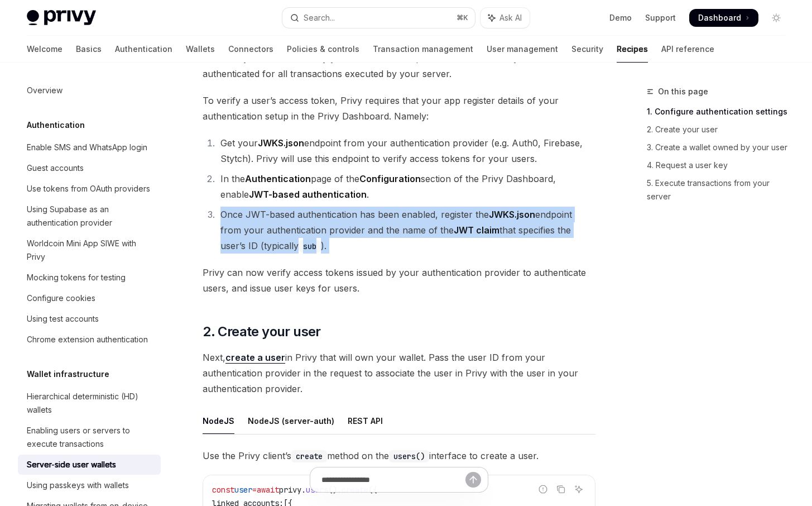  Describe the element at coordinates (309, 246) in the screenshot. I see `code: sub` at that location.